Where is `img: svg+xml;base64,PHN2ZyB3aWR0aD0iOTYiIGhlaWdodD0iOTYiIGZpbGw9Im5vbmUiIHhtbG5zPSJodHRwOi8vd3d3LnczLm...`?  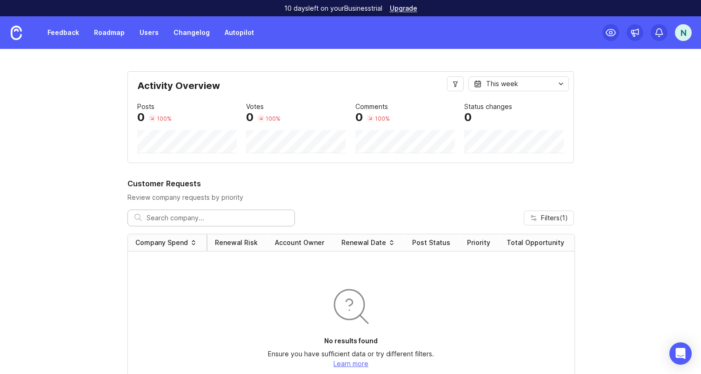 img: svg+xml;base64,PHN2ZyB3aWR0aD0iOTYiIGhlaWdodD0iOTYiIGZpbGw9Im5vbmUiIHhtbG5zPSJodHRwOi8vd3d3LnczLm... is located at coordinates (351, 306).